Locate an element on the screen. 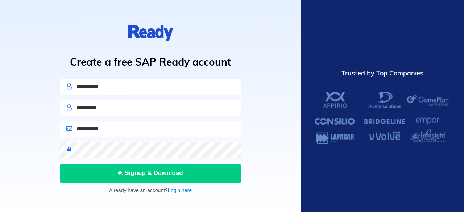  button: Signup & Download is located at coordinates (150, 173).